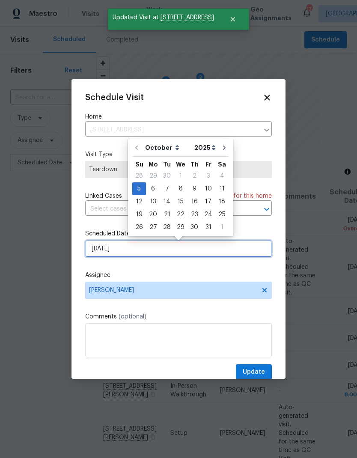 Image resolution: width=357 pixels, height=458 pixels. Describe the element at coordinates (222, 202) in the screenshot. I see `div: 18` at that location.